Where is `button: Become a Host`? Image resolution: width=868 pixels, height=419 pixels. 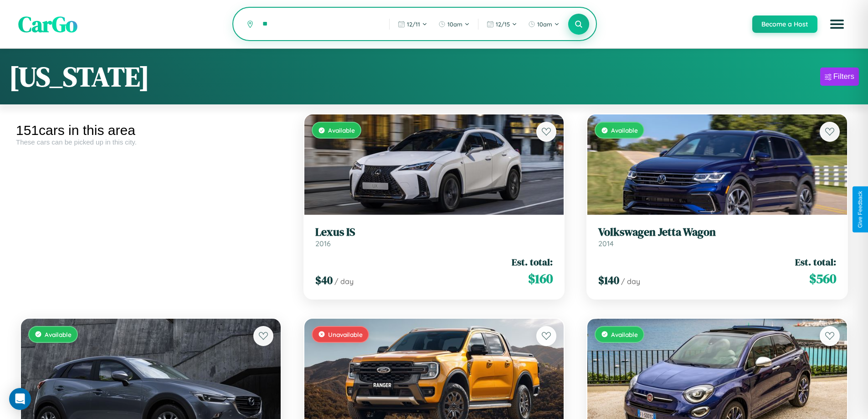
button: Become a Host is located at coordinates (785, 24).